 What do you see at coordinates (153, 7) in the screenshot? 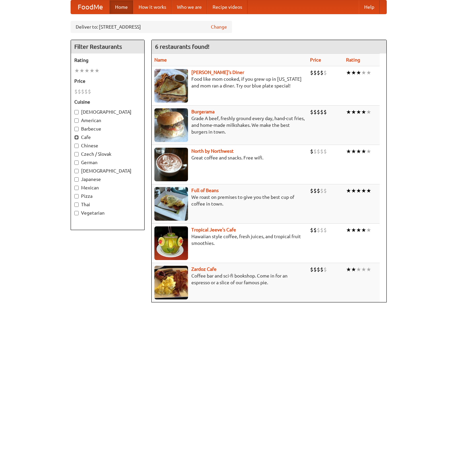
I see `a: How it works` at bounding box center [153, 7].